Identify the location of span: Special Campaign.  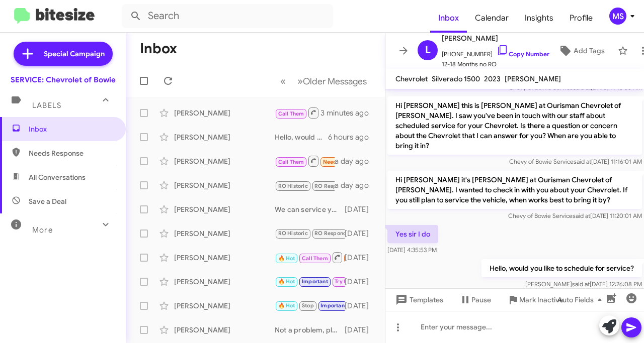
(74, 54).